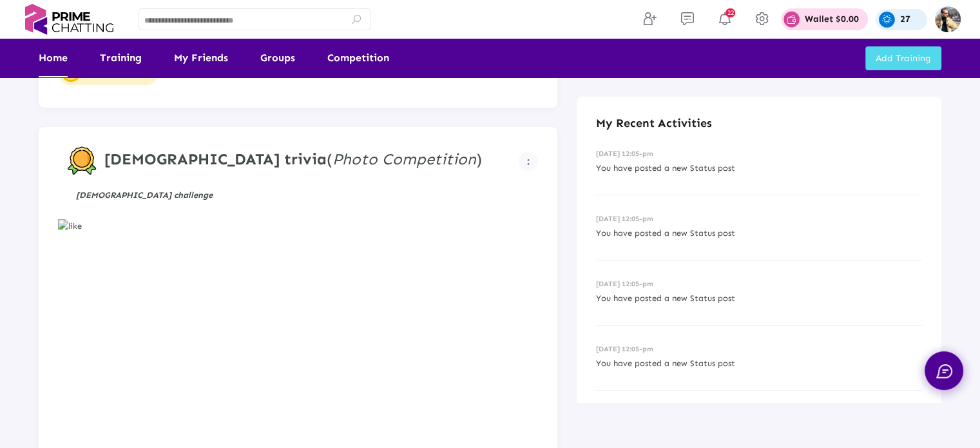  I want to click on img: img, so click(948, 20).